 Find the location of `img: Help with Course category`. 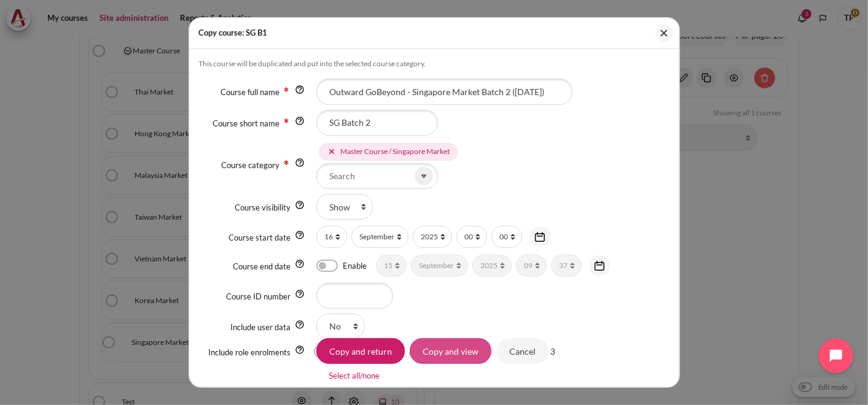

img: Help with Course category is located at coordinates (300, 163).